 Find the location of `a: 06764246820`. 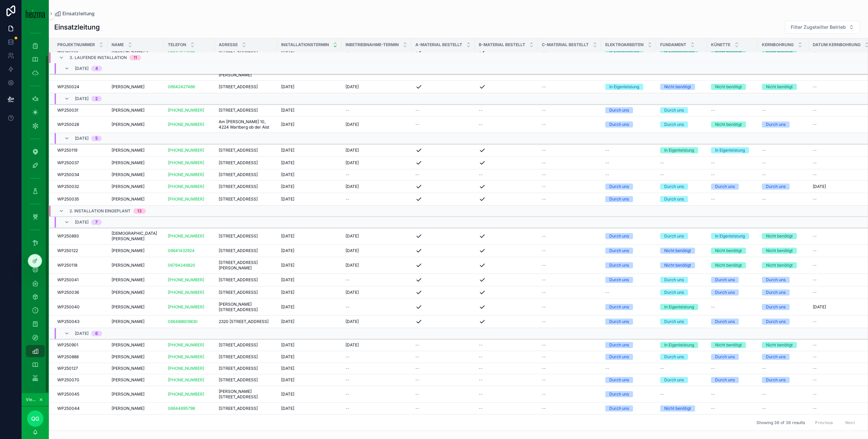

a: 06764246820 is located at coordinates (181, 265).